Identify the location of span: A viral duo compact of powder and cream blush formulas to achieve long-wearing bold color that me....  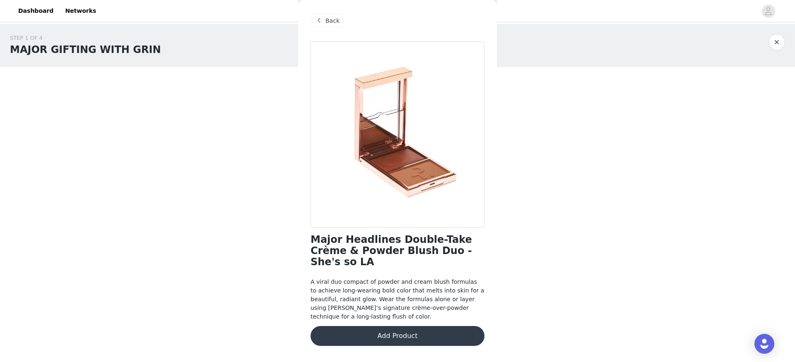
(397, 299).